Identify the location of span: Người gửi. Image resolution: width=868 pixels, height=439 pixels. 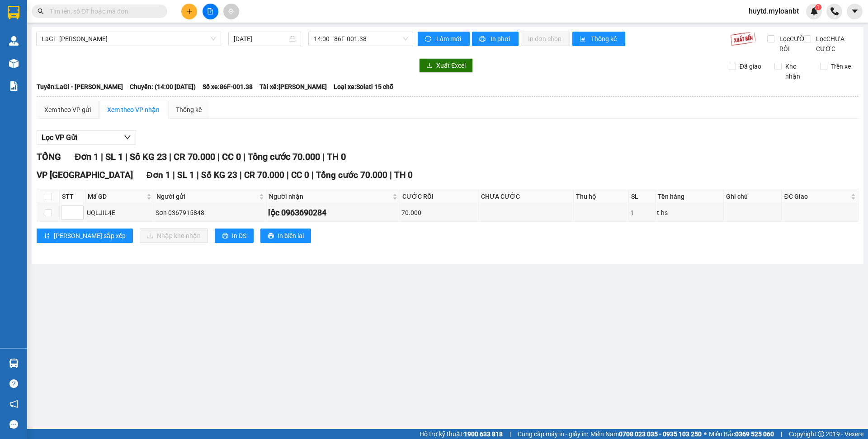
(207, 197).